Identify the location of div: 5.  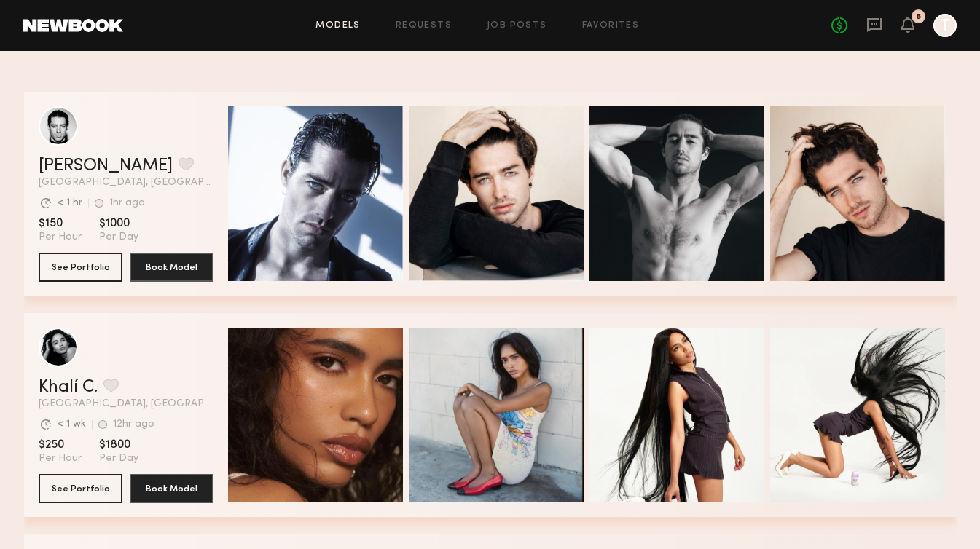
(919, 16).